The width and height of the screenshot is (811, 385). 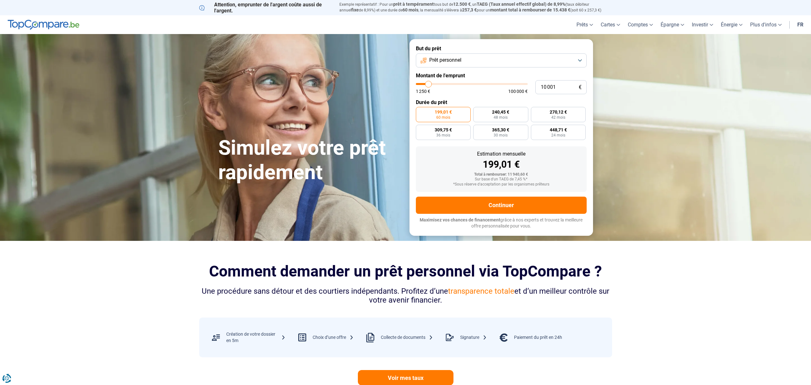 What do you see at coordinates (702, 25) in the screenshot?
I see `a: Investir` at bounding box center [702, 25].